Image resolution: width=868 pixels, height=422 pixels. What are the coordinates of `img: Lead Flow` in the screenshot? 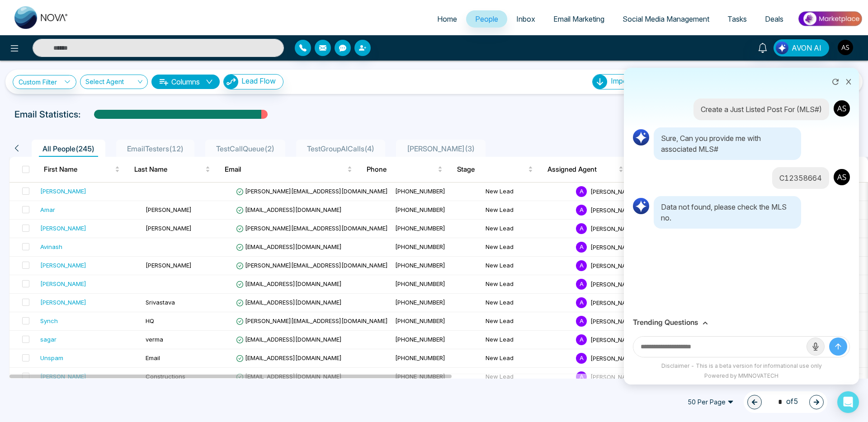 It's located at (782, 48).